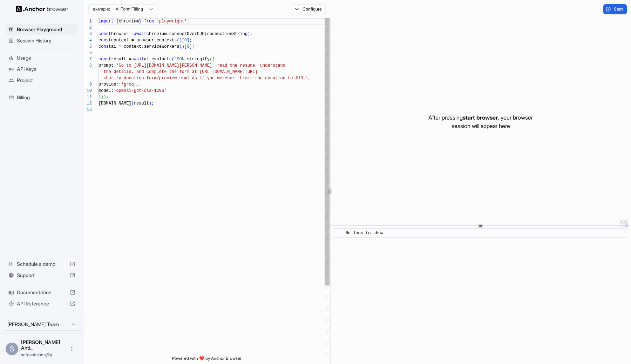 Image resolution: width=631 pixels, height=364 pixels. What do you see at coordinates (42, 292) in the screenshot?
I see `span: Documentation` at bounding box center [42, 292].